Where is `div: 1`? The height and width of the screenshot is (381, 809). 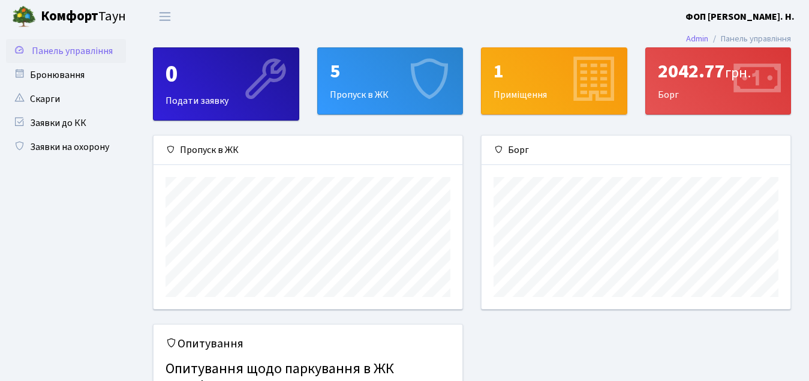
div: 1 is located at coordinates (554, 71).